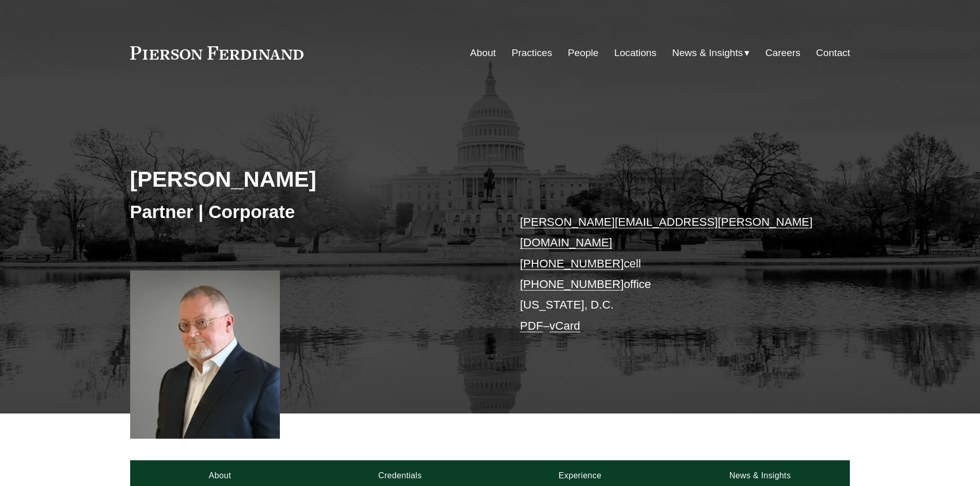 The image size is (980, 486). I want to click on a: Contact, so click(833, 53).